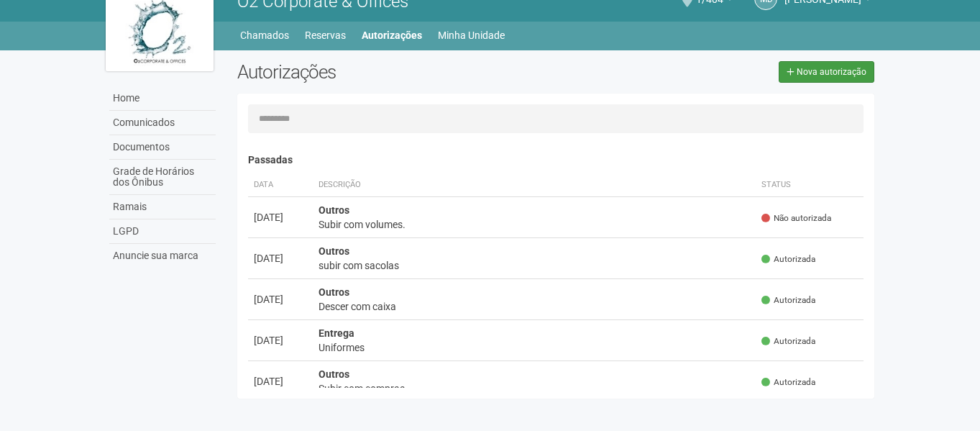 Image resolution: width=980 pixels, height=431 pixels. I want to click on strong: Entrega, so click(336, 333).